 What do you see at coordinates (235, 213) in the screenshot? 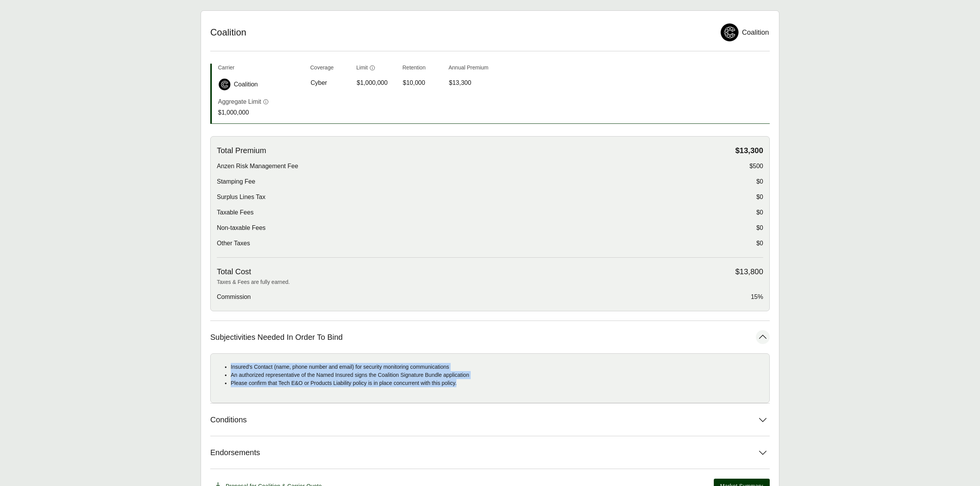
I see `span: Taxable Fees` at bounding box center [235, 213].